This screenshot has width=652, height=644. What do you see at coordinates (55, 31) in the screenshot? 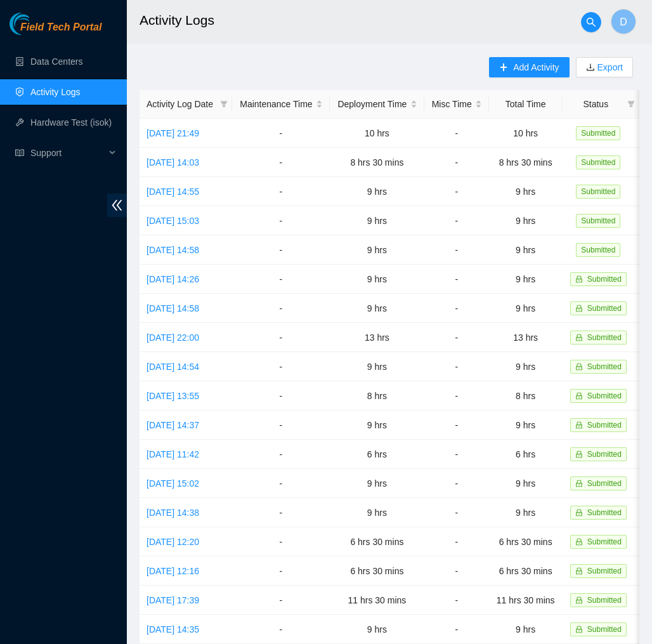
I see `a: Akamai TechnologiesField Tech Portal` at bounding box center [55, 31].